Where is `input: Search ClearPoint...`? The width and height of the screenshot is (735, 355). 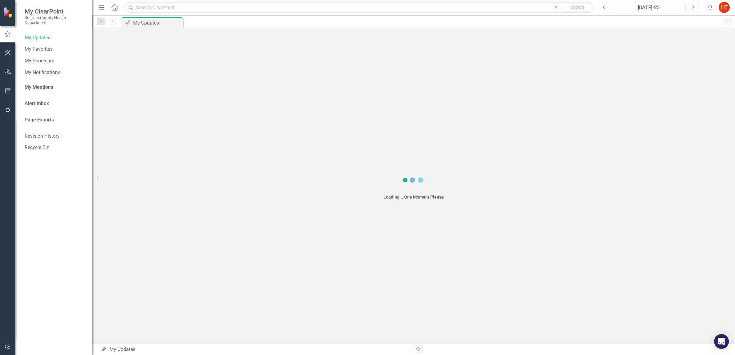 input: Search ClearPoint... is located at coordinates (359, 7).